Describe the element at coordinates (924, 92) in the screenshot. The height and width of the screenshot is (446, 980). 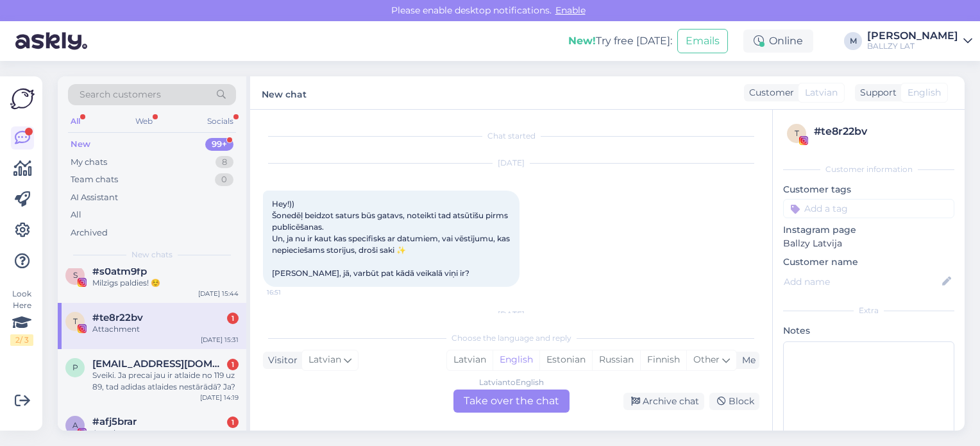
I see `span: English` at that location.